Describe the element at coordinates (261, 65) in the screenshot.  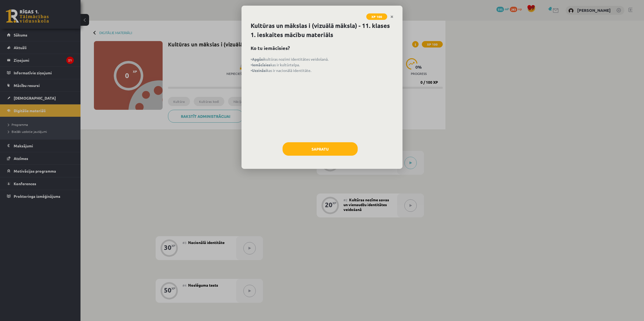
I see `strong: Iemācīsies` at that location.